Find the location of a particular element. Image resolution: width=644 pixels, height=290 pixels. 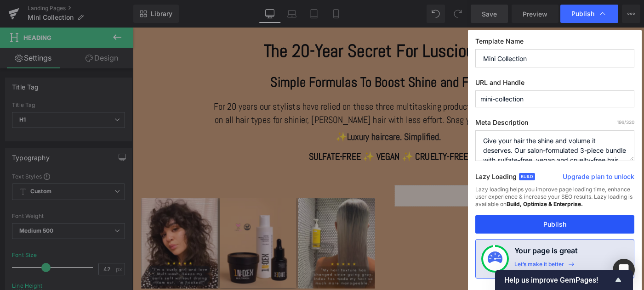

strong: The 20-Year Secret For Luscious Hair is located at coordinates (278, 25).